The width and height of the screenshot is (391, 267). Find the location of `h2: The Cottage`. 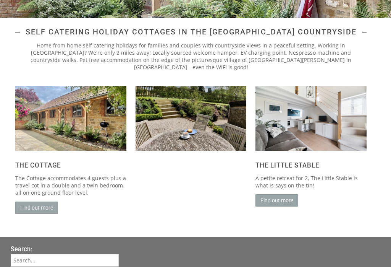

h2: The Cottage is located at coordinates (71, 165).